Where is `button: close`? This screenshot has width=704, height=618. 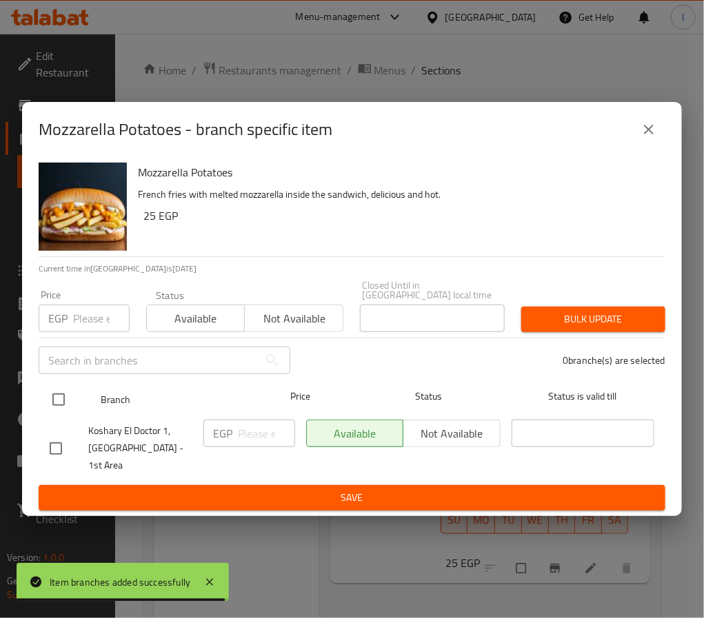 button: close is located at coordinates (649, 130).